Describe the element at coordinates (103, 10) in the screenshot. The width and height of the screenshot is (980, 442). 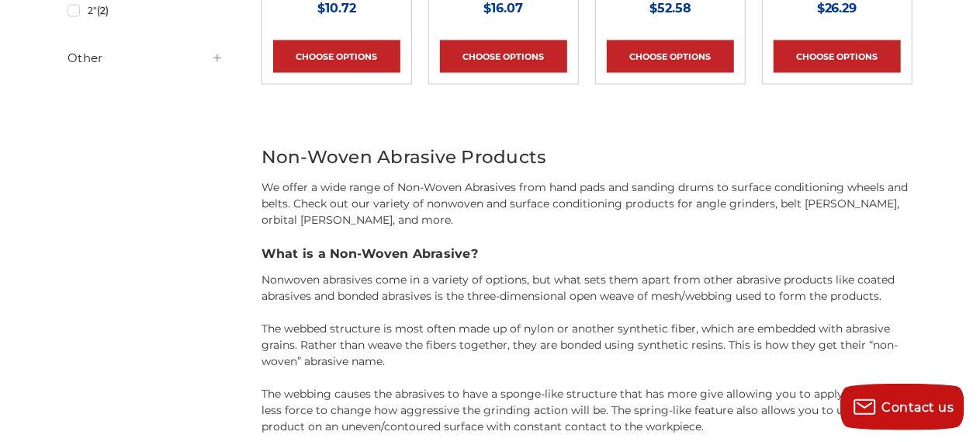
I see `span: (2)` at that location.